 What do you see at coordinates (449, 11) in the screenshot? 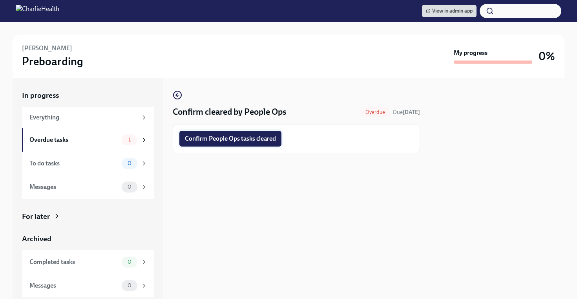
I see `a: View in admin app` at bounding box center [449, 11].